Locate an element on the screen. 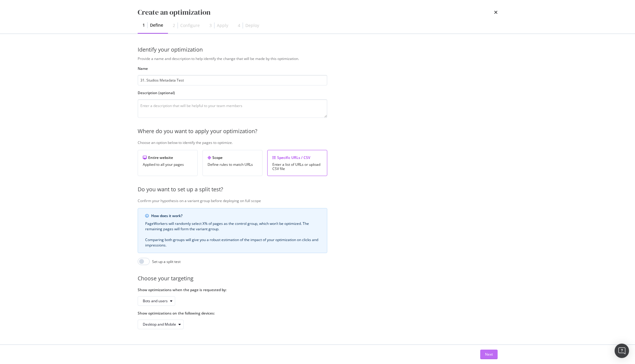 The height and width of the screenshot is (364, 635). div: Next is located at coordinates (489, 354).